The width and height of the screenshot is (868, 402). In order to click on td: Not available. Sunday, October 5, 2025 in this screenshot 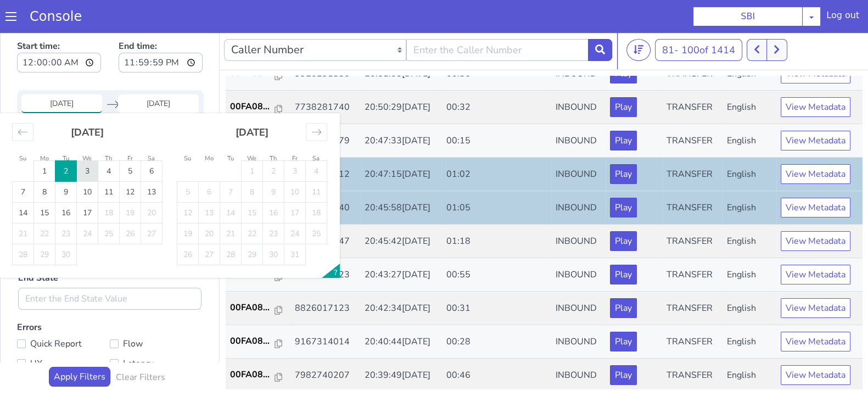, I will do `click(188, 162)`.